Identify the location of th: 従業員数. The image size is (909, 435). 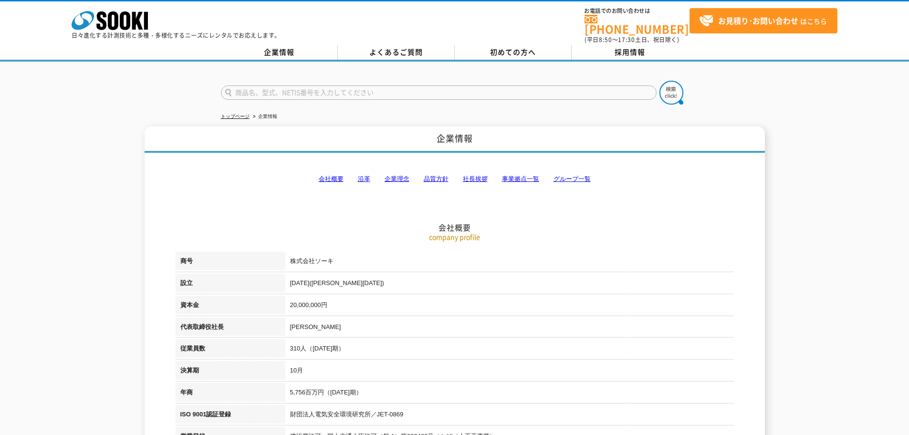
(230, 350).